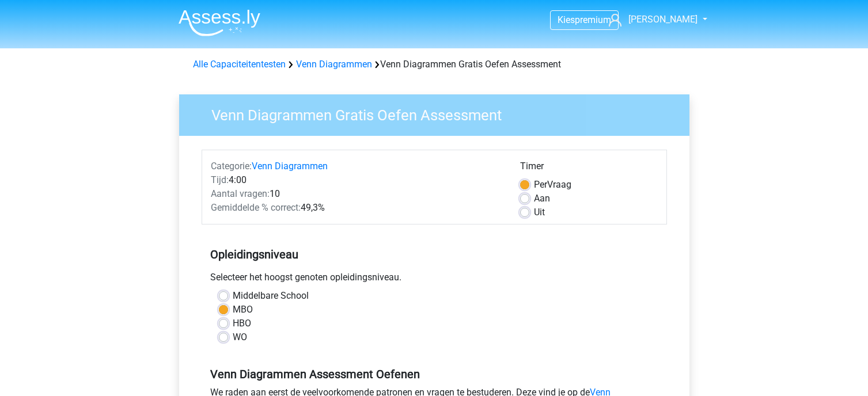 Image resolution: width=868 pixels, height=396 pixels. I want to click on span: Categorie:, so click(231, 166).